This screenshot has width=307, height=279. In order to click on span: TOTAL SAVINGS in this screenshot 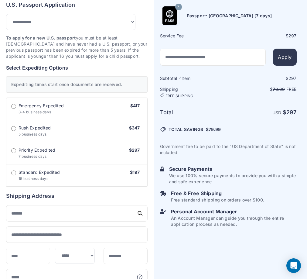, I will do `click(186, 130)`.